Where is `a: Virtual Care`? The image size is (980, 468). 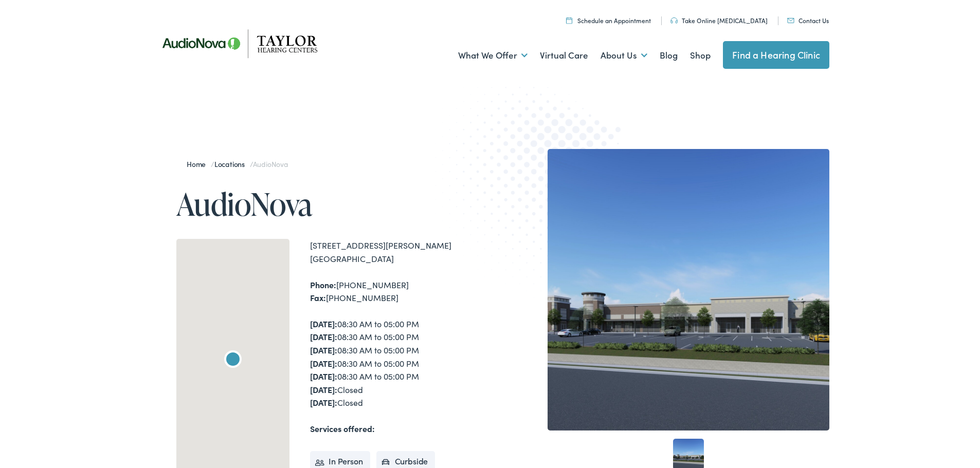
a: Virtual Care is located at coordinates (564, 56).